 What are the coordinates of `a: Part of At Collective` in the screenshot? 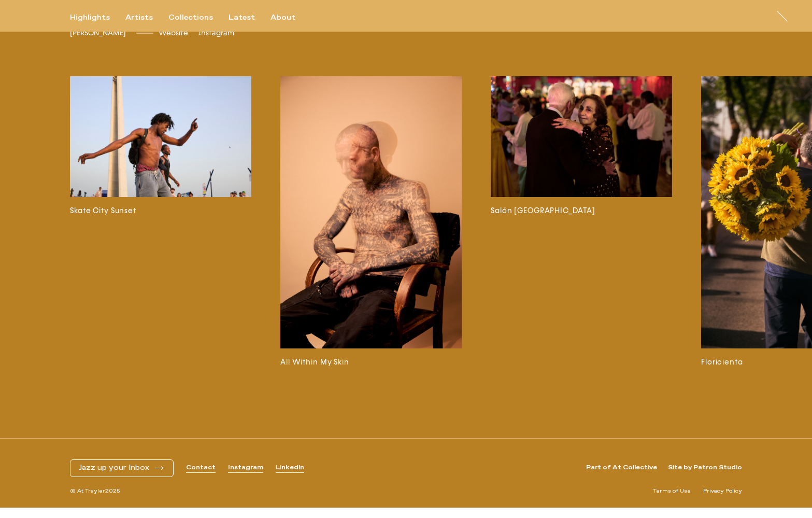 It's located at (621, 468).